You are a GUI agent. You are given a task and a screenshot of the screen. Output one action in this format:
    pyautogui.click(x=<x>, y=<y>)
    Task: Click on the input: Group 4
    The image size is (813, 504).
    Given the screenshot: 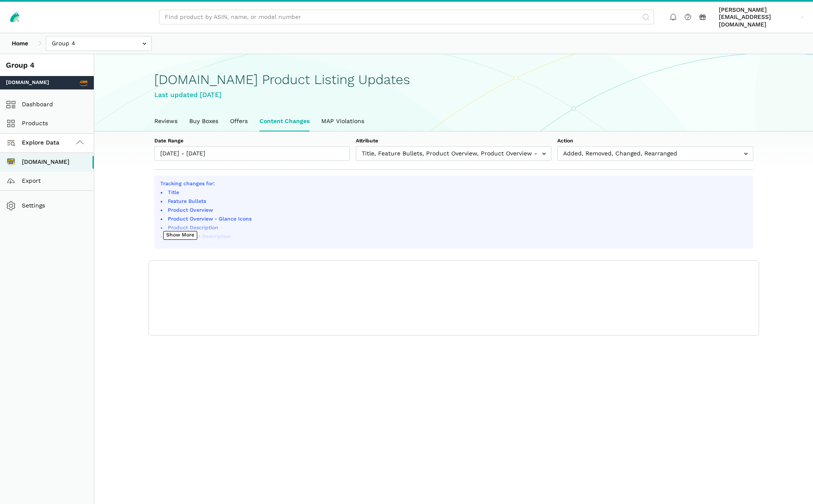 What is the action you would take?
    pyautogui.click(x=99, y=44)
    